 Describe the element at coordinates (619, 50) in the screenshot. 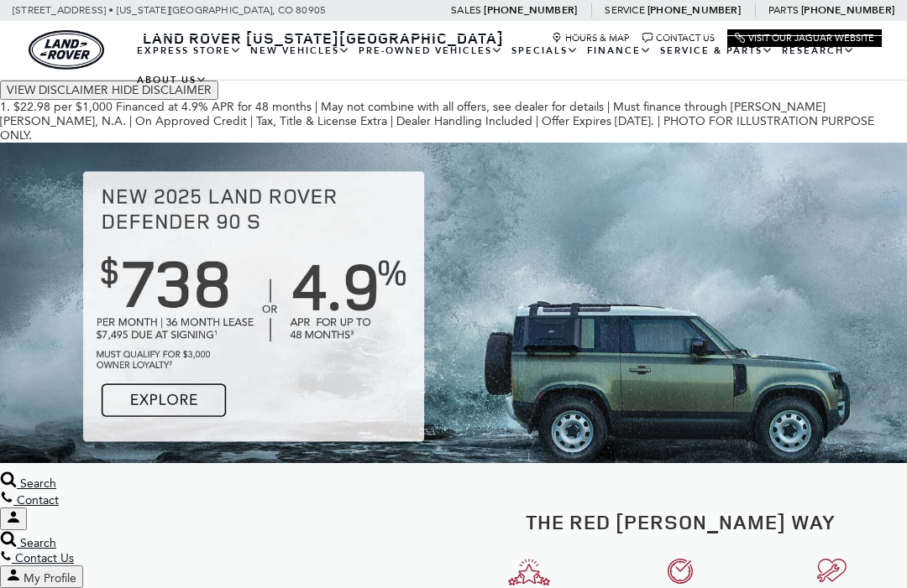

I see `a: Finance` at that location.